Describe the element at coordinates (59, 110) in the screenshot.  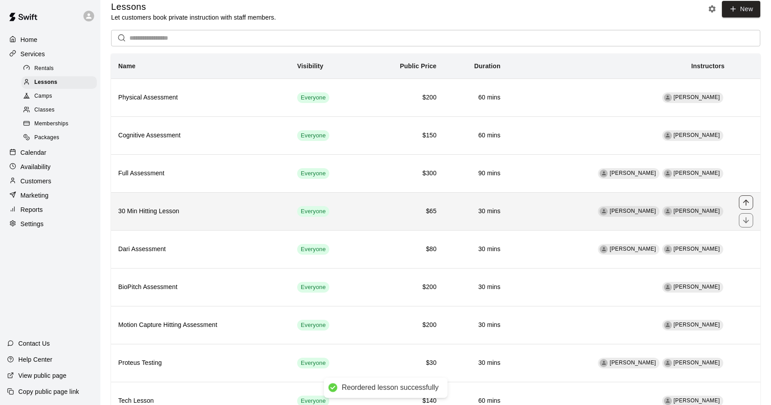
I see `div: Classes` at that location.